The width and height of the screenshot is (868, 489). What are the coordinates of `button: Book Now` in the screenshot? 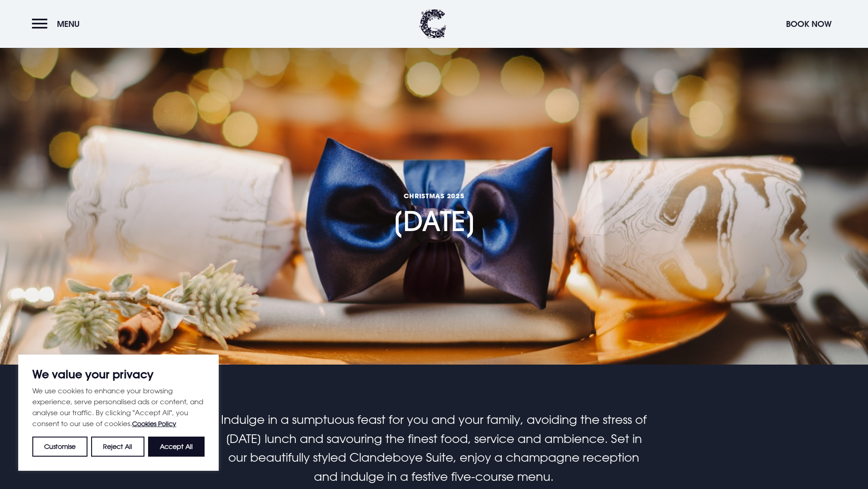 It's located at (809, 23).